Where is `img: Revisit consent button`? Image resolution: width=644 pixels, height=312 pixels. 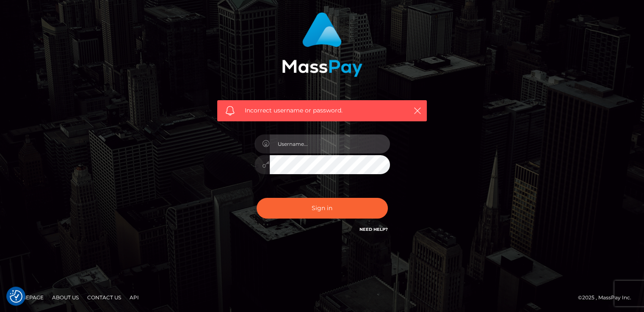
img: Revisit consent button is located at coordinates (16, 297).